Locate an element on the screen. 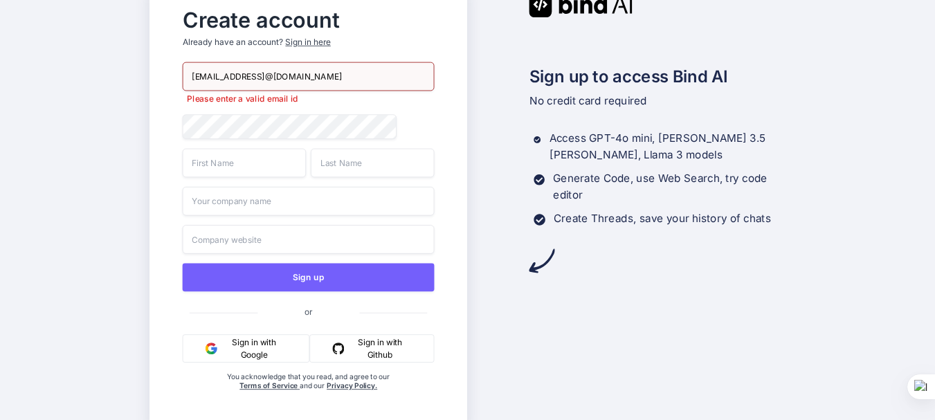 The image size is (935, 420). img: github is located at coordinates (338, 348).